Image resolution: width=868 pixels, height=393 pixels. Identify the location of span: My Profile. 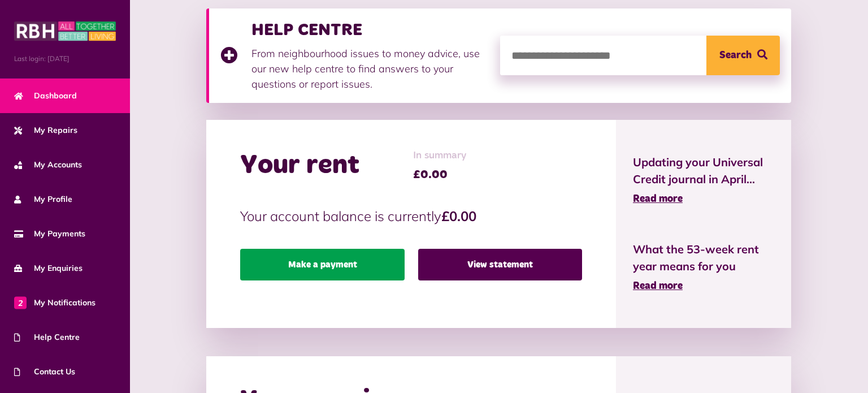
(43, 199).